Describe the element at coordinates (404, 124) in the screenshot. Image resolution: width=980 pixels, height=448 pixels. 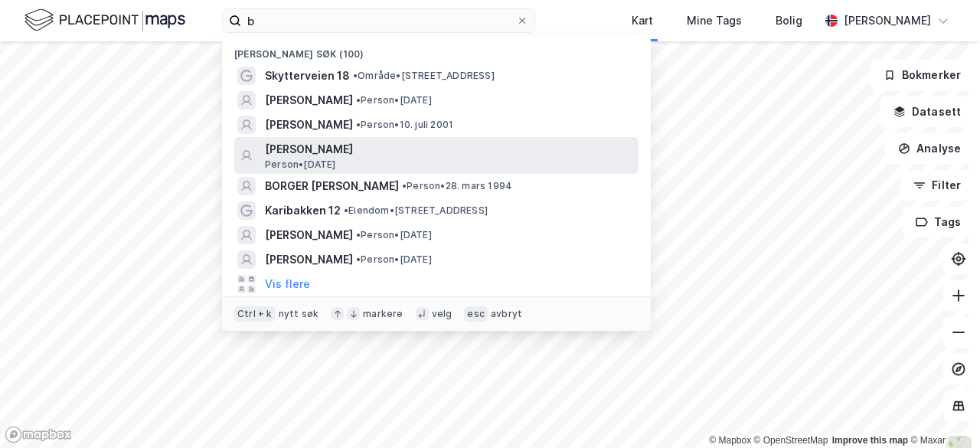
I see `span: Person • 10. juli 2001` at that location.